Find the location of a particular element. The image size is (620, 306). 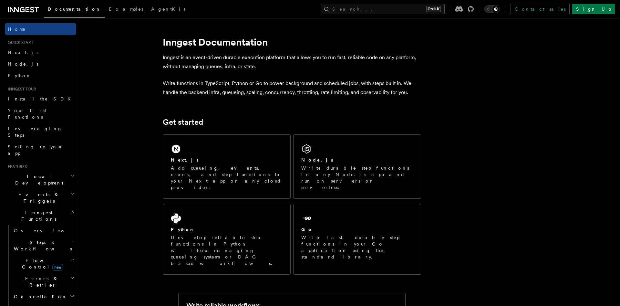

span: Quick start is located at coordinates (19, 43).